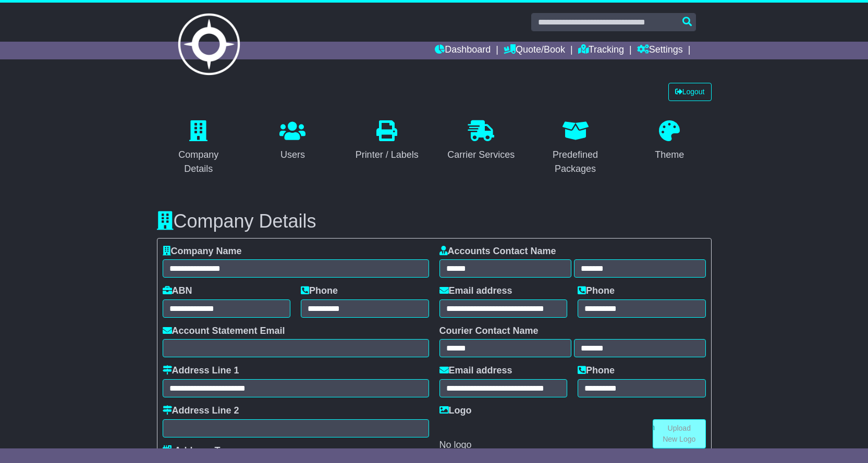 This screenshot has height=463, width=868. What do you see at coordinates (198, 162) in the screenshot?
I see `div: Company Details` at bounding box center [198, 162].